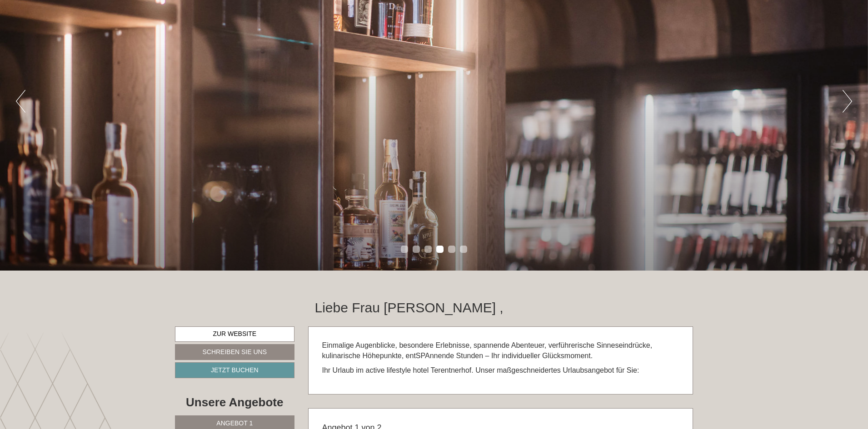  I want to click on button: Next, so click(846, 102).